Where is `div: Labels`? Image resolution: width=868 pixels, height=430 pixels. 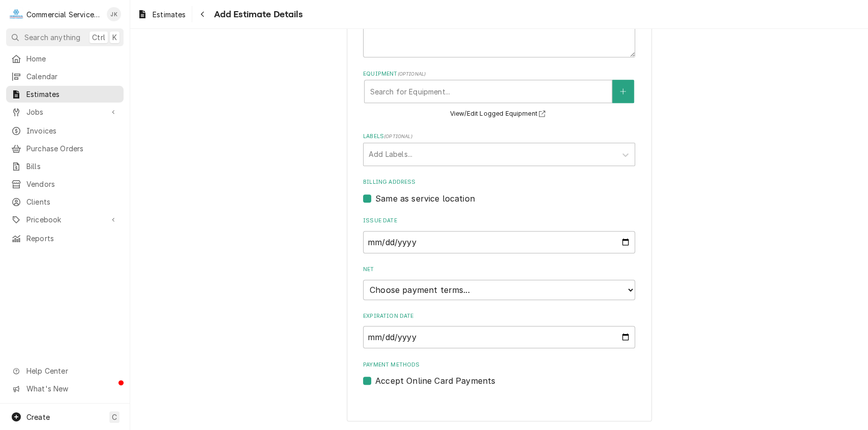
div: Labels is located at coordinates (499, 149).